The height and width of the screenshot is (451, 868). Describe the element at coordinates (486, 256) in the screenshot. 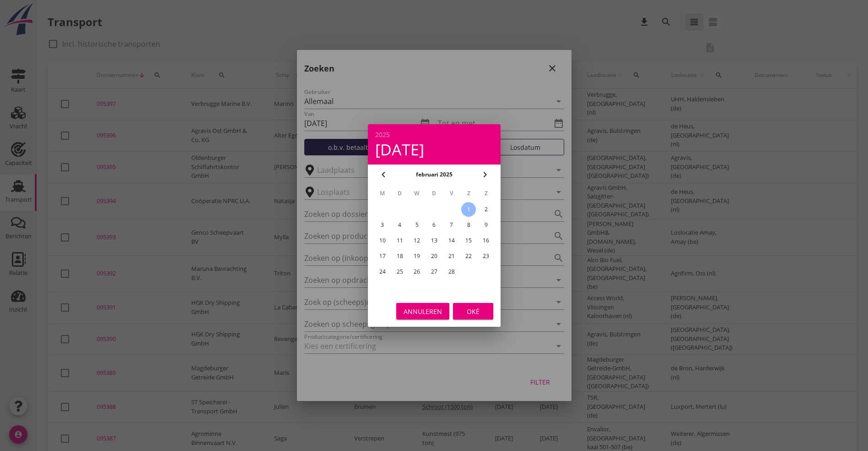

I see `button: 23` at that location.